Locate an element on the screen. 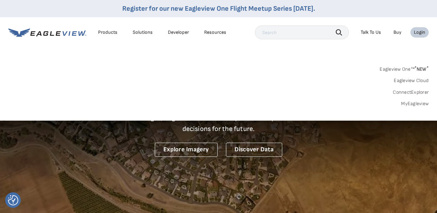 The height and width of the screenshot is (213, 437). a: ConnectExplorer is located at coordinates (410, 92).